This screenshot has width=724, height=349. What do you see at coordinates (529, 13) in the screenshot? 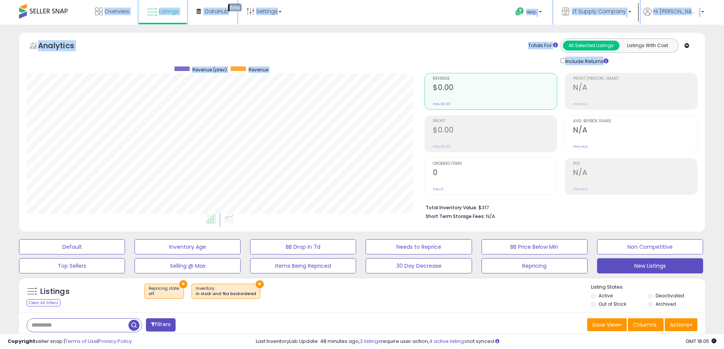
I see `a: Help` at bounding box center [529, 13].